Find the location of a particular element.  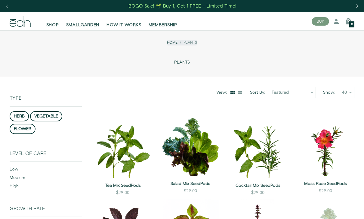

a: MEMBERSHIP is located at coordinates (163, 21).